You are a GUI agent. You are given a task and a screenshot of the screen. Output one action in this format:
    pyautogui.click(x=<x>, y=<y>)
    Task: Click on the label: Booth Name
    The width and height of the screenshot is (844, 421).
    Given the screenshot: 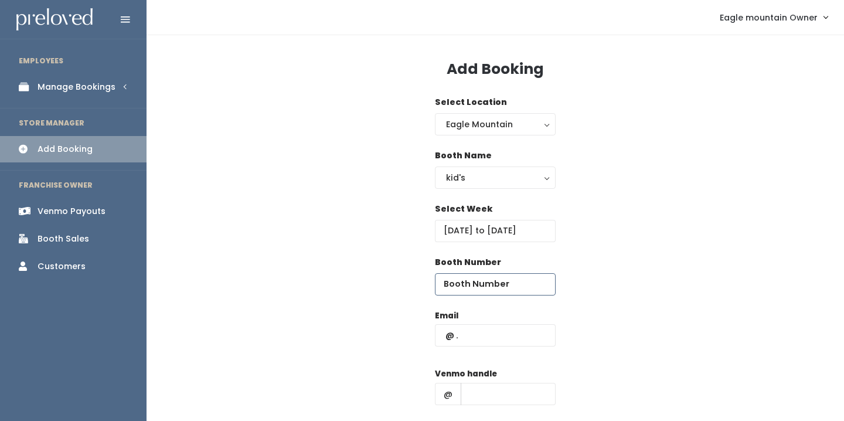 What is the action you would take?
    pyautogui.click(x=463, y=155)
    